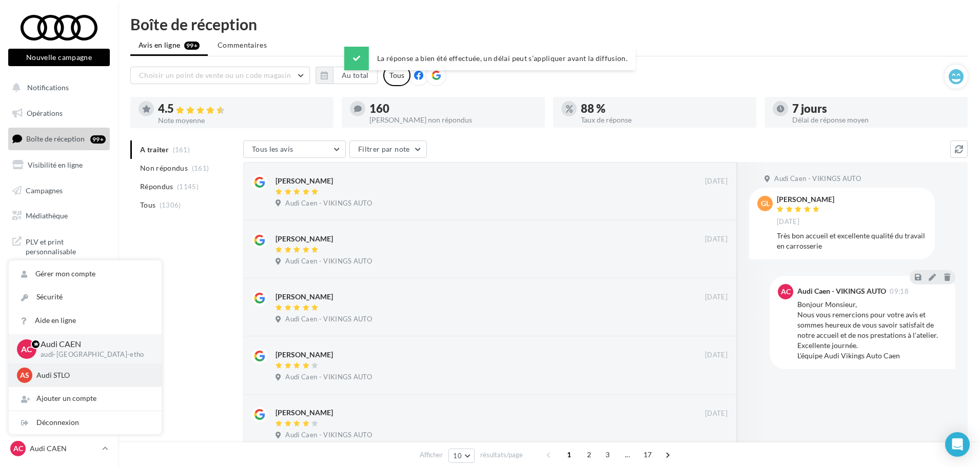  I want to click on span: 09:18, so click(899, 291).